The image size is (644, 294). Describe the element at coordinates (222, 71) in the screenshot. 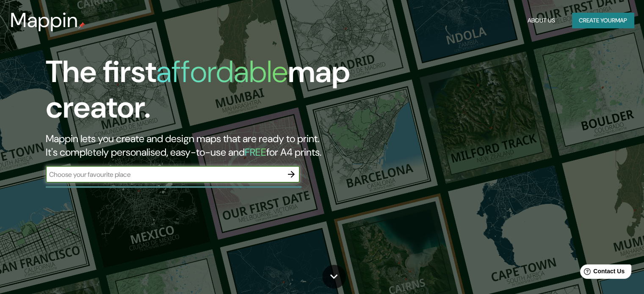

I see `h1: affordable` at that location.